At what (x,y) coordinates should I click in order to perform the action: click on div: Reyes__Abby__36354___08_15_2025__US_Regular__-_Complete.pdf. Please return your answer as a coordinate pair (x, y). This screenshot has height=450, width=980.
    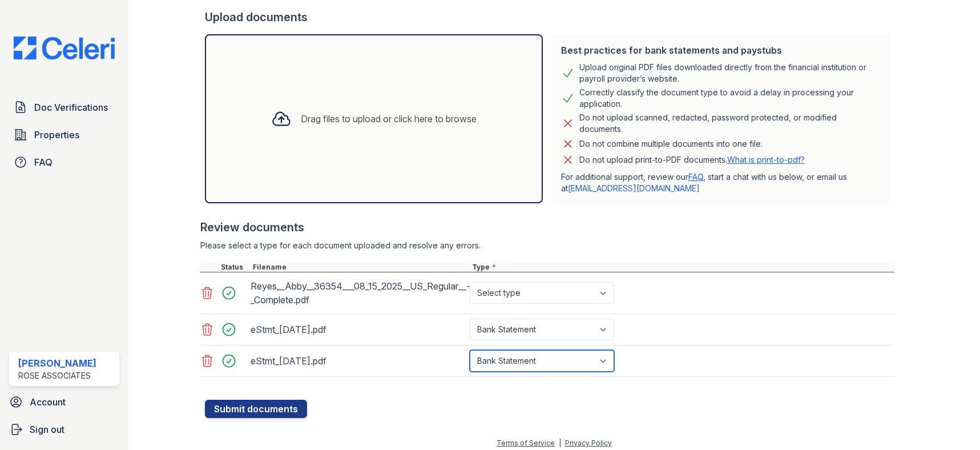
    Looking at the image, I should click on (357, 293).